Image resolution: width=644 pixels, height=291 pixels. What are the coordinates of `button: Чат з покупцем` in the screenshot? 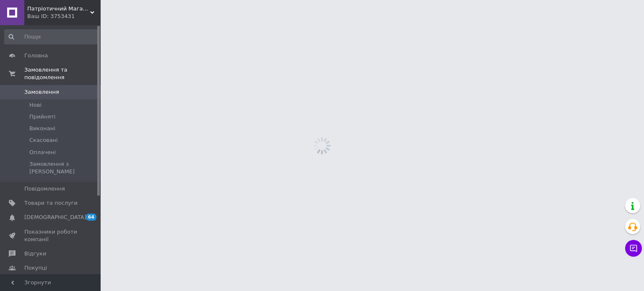 It's located at (634, 249).